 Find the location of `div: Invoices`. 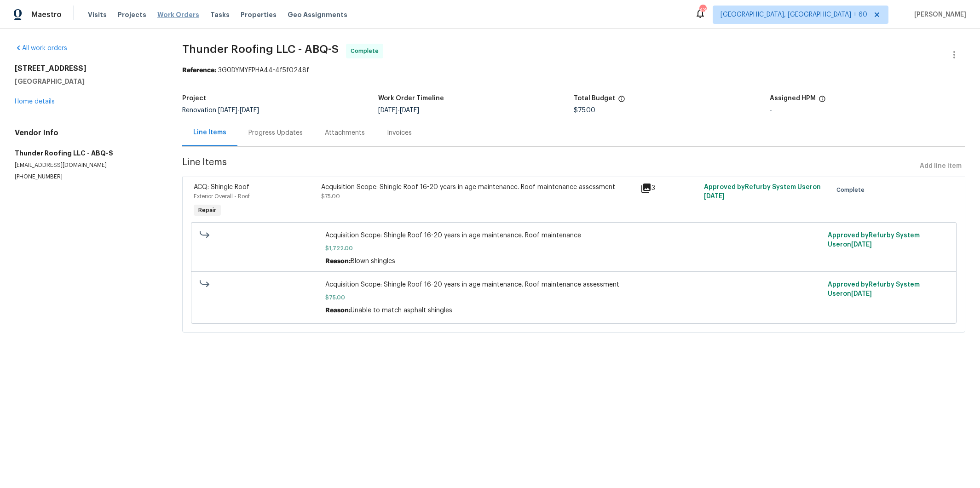

div: Invoices is located at coordinates (399, 133).